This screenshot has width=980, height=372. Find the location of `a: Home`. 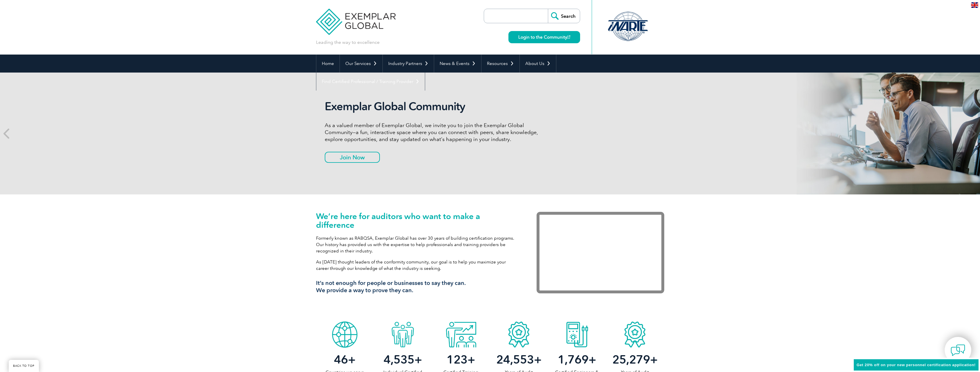

a: Home is located at coordinates (328, 63).